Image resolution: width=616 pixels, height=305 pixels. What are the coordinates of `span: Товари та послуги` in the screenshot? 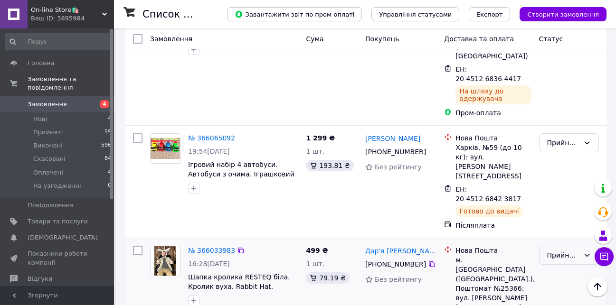 It's located at (57, 222).